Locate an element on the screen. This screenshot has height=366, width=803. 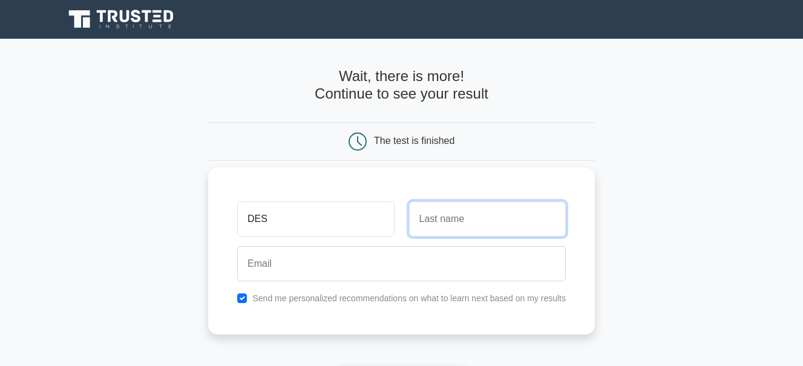
input: First name is located at coordinates (315, 219).